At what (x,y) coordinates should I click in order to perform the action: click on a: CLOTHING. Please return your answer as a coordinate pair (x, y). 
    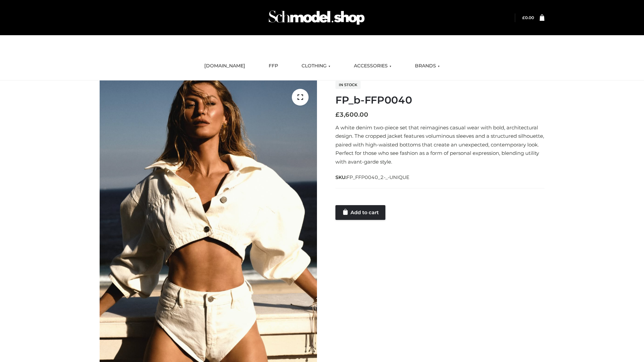
    Looking at the image, I should click on (316, 66).